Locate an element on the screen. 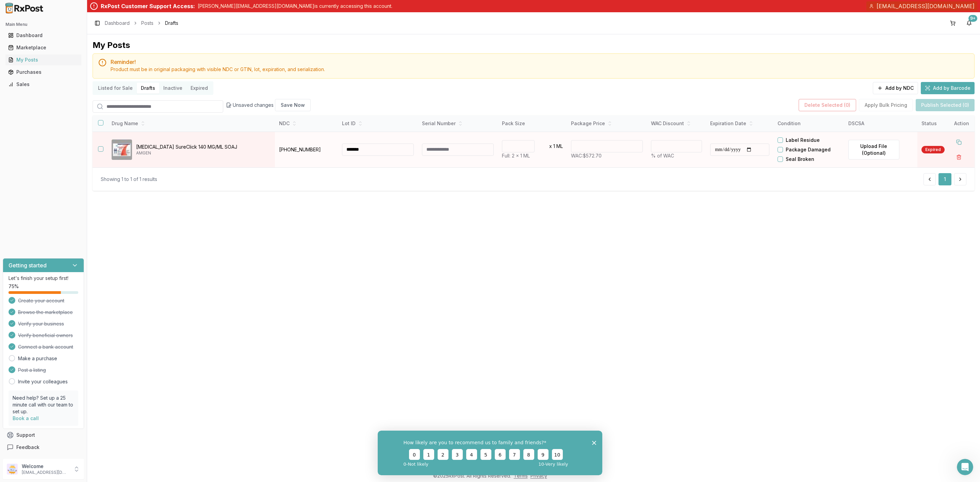 The width and height of the screenshot is (980, 482). a: Invite your colleagues is located at coordinates (43, 382).